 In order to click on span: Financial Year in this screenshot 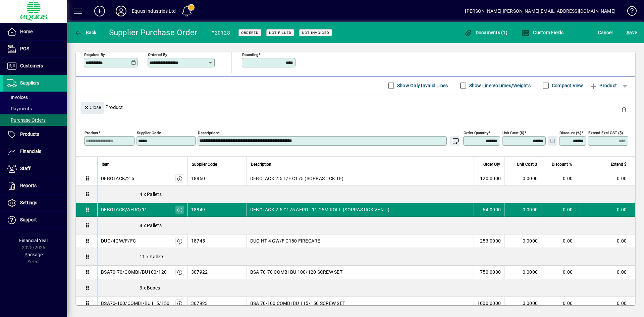, I will do `click(33, 240)`.